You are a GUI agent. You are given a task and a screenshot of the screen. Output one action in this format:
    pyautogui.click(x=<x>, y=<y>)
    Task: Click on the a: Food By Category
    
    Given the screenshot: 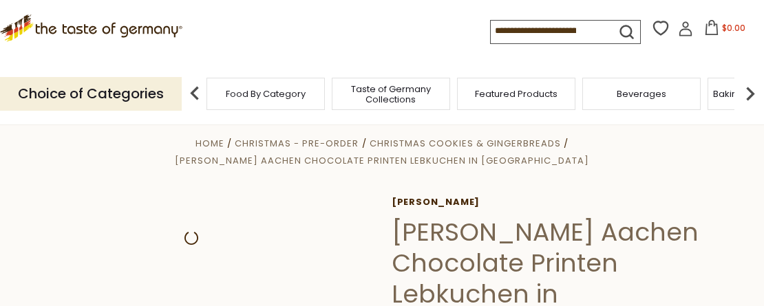 What is the action you would take?
    pyautogui.click(x=266, y=94)
    